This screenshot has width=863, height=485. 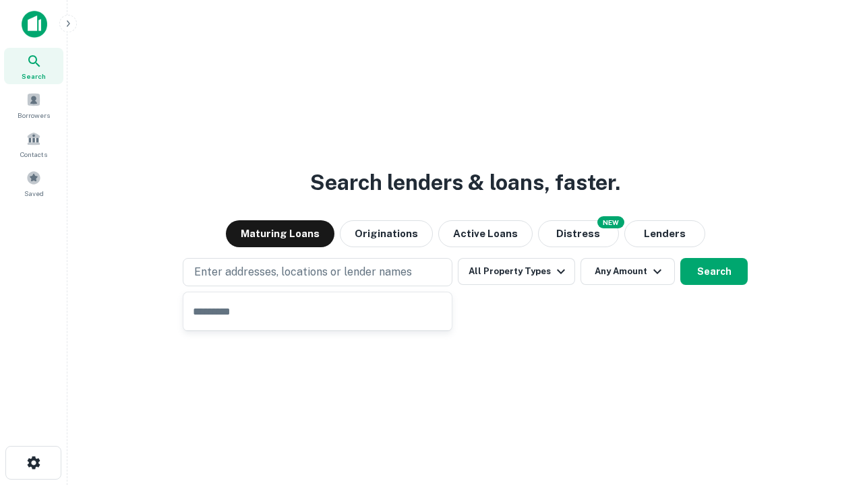 What do you see at coordinates (34, 183) in the screenshot?
I see `a: Saved` at bounding box center [34, 183].